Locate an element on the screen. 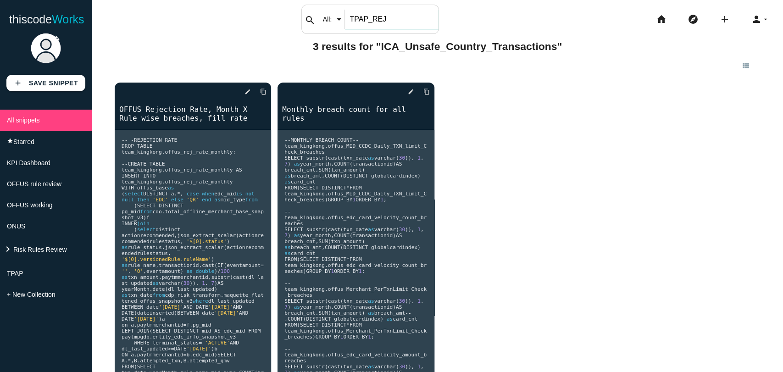 This screenshot has height=372, width=783. span: COUNT is located at coordinates (342, 235).